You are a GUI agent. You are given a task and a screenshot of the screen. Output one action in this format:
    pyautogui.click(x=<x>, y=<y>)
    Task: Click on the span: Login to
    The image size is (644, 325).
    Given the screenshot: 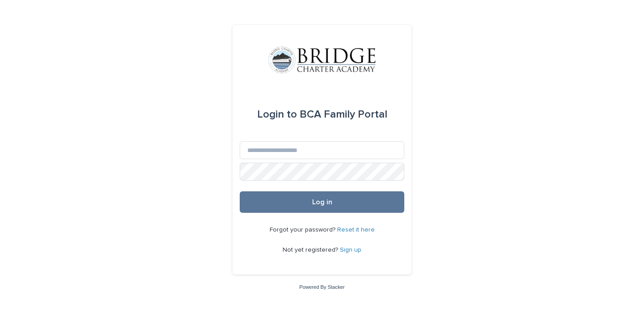 What is the action you would take?
    pyautogui.click(x=277, y=114)
    